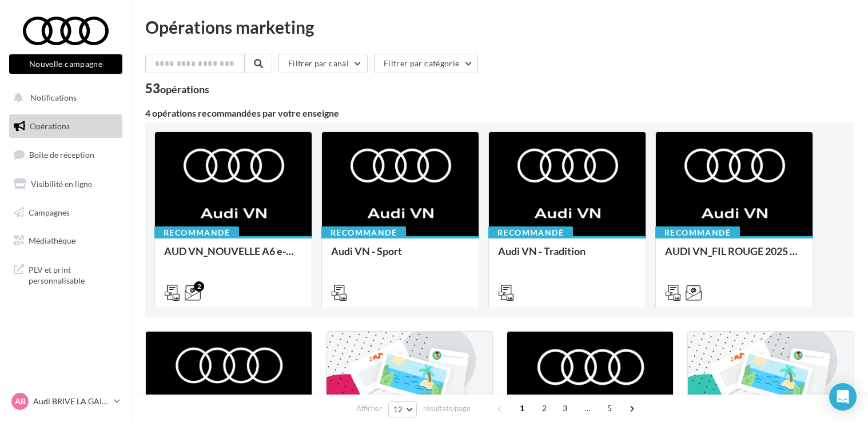 The width and height of the screenshot is (868, 422). What do you see at coordinates (74, 274) in the screenshot?
I see `span: PLV et print personnalisable` at bounding box center [74, 274].